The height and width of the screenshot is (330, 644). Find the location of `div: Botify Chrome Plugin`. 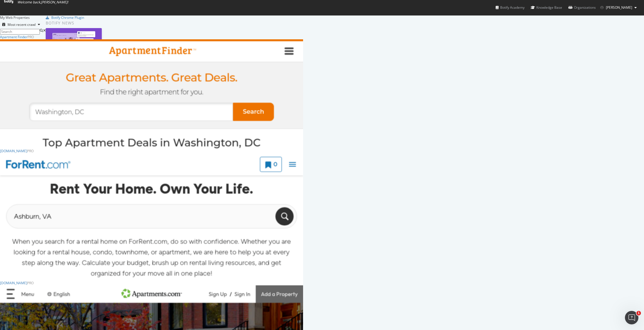

div: Botify Chrome Plugin is located at coordinates (67, 17).